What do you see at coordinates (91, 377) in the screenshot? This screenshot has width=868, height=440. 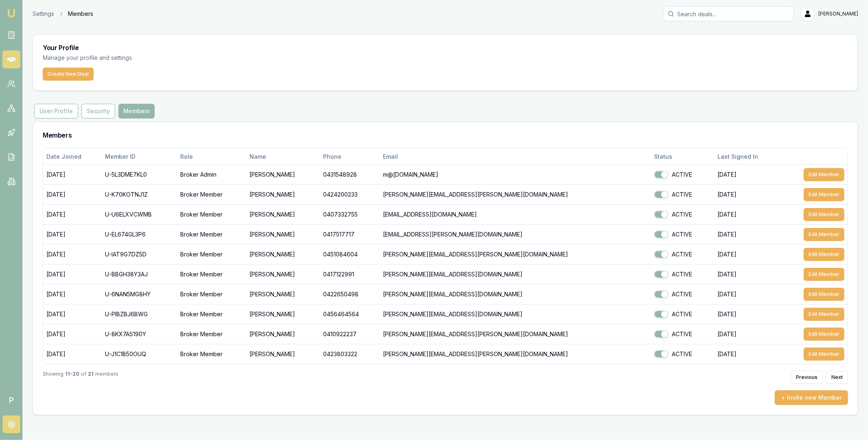 I see `strong: 21` at bounding box center [91, 377].